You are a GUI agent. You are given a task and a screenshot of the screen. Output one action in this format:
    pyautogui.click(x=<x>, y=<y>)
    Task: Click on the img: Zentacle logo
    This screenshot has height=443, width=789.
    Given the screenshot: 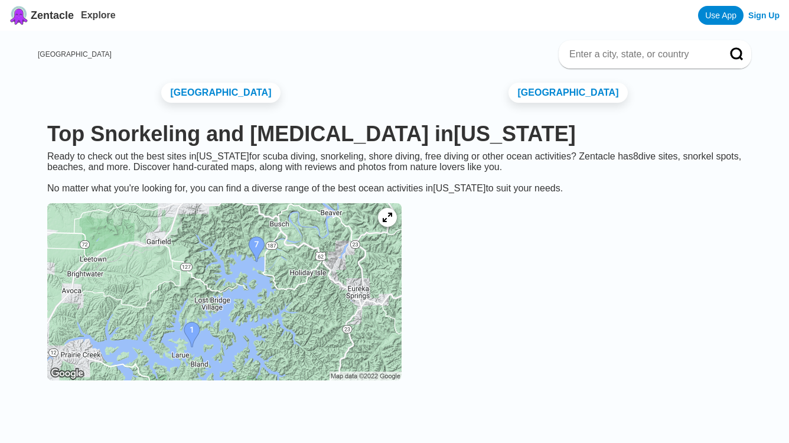 What is the action you would take?
    pyautogui.click(x=19, y=15)
    